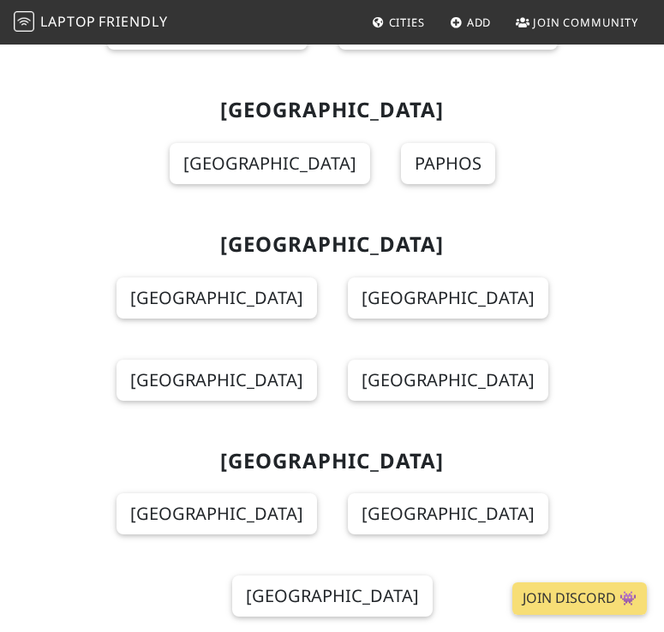 The width and height of the screenshot is (664, 632). I want to click on a: Join Community, so click(576, 22).